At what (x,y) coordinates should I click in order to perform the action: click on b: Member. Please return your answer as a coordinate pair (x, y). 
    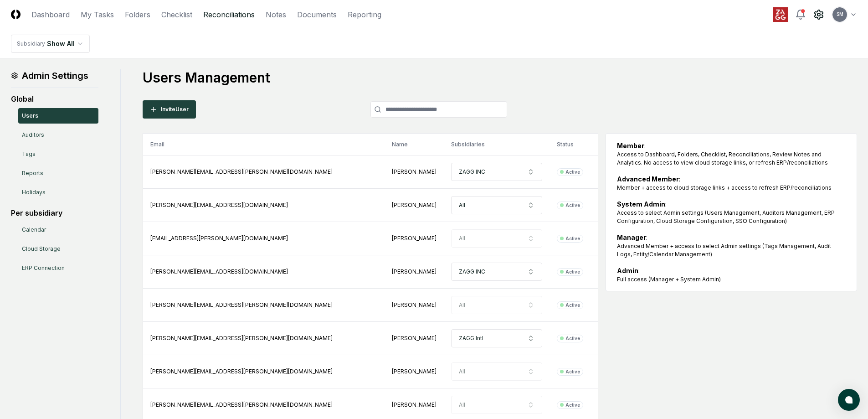
    Looking at the image, I should click on (630, 146).